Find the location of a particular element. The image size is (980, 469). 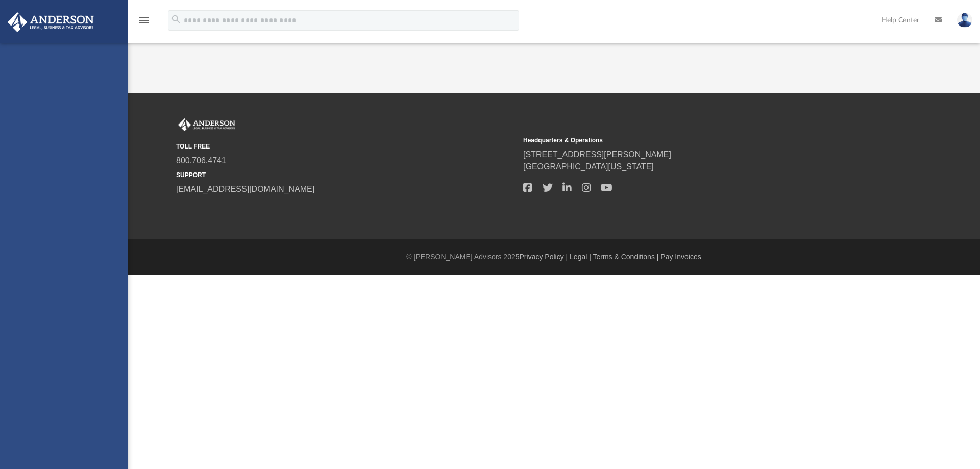

a: Legal | is located at coordinates (580, 257).